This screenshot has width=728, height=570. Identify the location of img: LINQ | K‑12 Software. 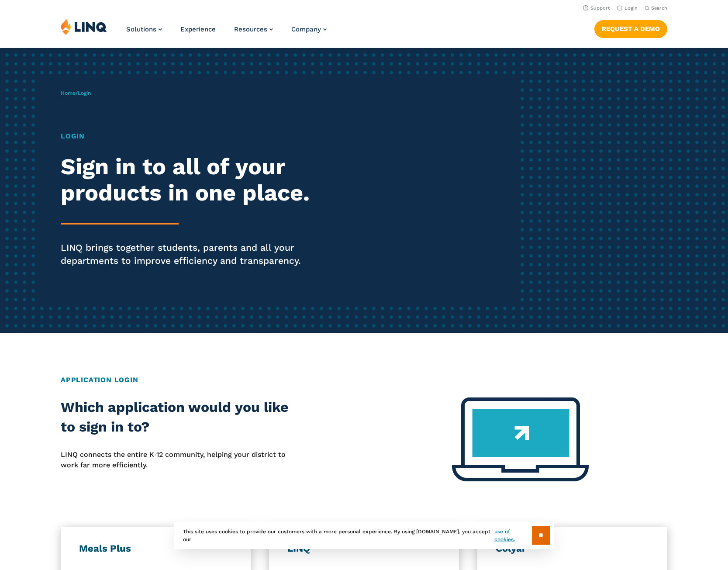
(84, 27).